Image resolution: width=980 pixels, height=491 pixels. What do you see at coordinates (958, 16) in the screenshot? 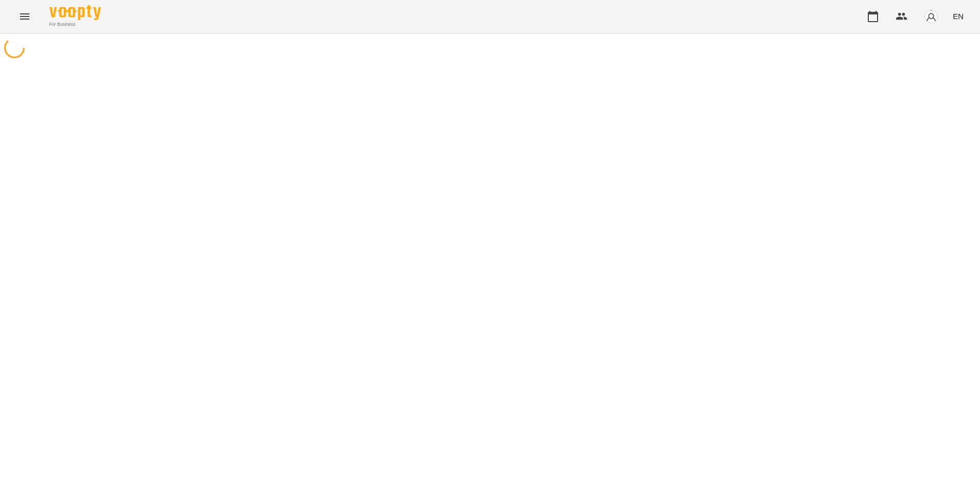
I see `button: EN` at bounding box center [958, 16].